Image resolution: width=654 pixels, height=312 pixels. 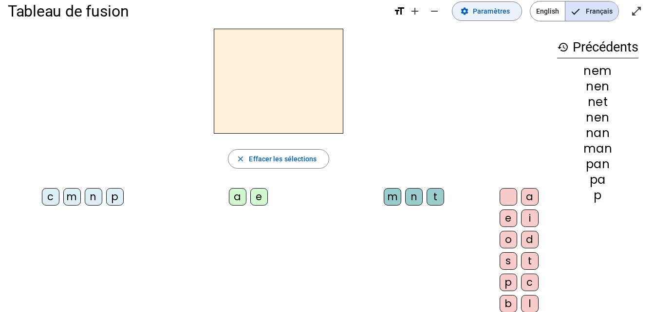 What do you see at coordinates (530, 240) in the screenshot?
I see `div: d` at bounding box center [530, 240].